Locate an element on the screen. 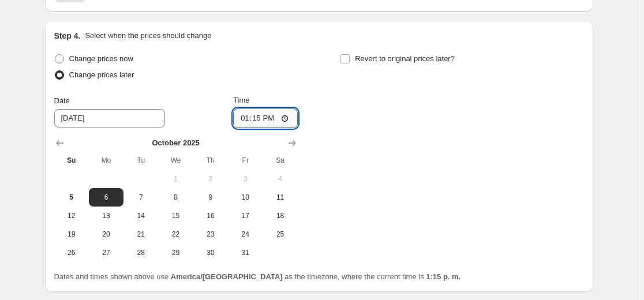  span: 13 is located at coordinates (106, 215).